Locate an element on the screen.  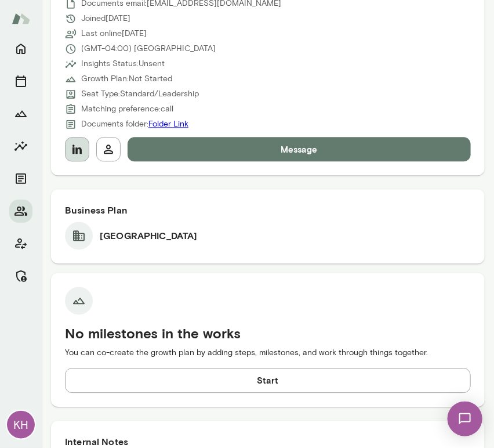
div: KH is located at coordinates (21, 425).